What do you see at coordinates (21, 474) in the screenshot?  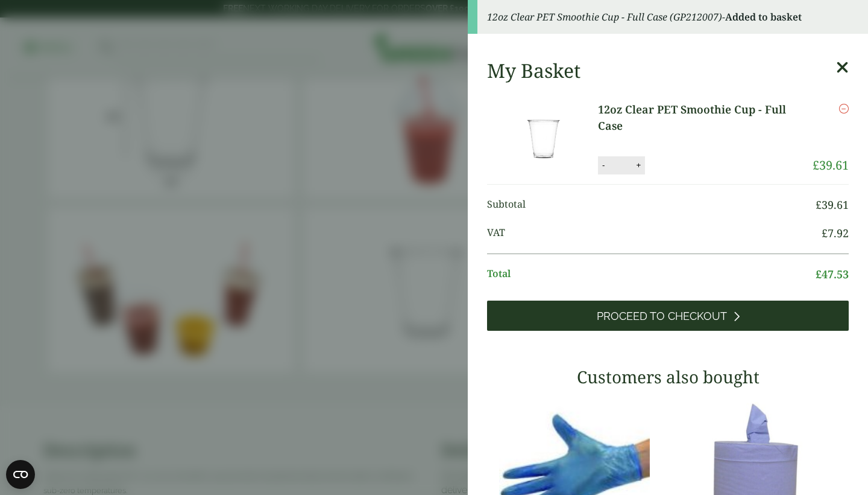 I see `button: Open CMP widget` at bounding box center [21, 474].